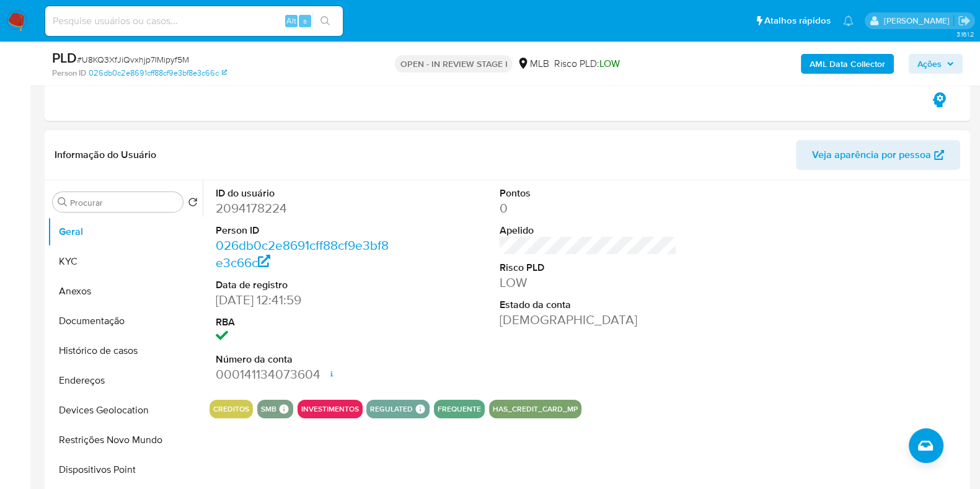  What do you see at coordinates (304, 374) in the screenshot?
I see `dd: 000141134073604` at bounding box center [304, 374].